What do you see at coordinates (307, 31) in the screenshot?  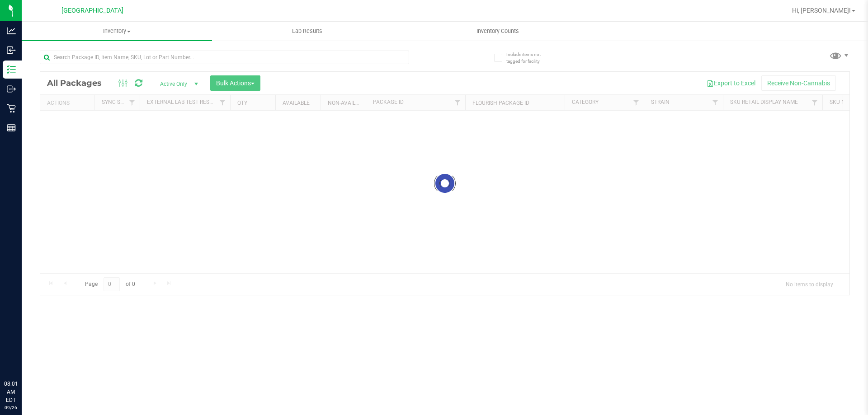 I see `span: Lab Results` at bounding box center [307, 31].